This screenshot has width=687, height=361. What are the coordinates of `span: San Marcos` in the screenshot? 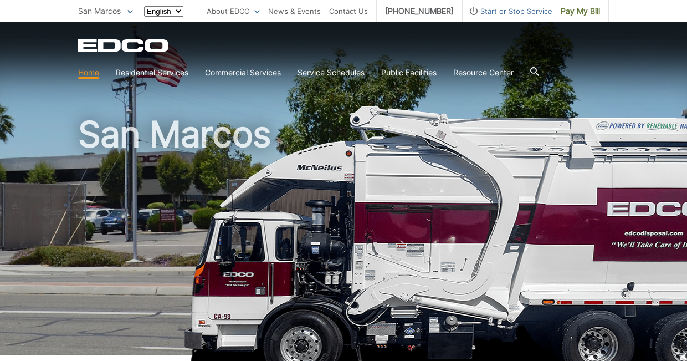 It's located at (99, 11).